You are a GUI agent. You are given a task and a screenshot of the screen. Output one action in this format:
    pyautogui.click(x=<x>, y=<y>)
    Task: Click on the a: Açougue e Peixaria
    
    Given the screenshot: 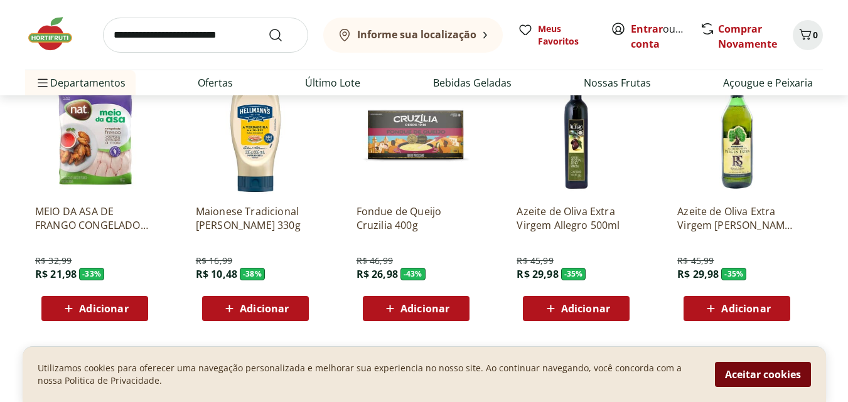 What is the action you would take?
    pyautogui.click(x=768, y=83)
    